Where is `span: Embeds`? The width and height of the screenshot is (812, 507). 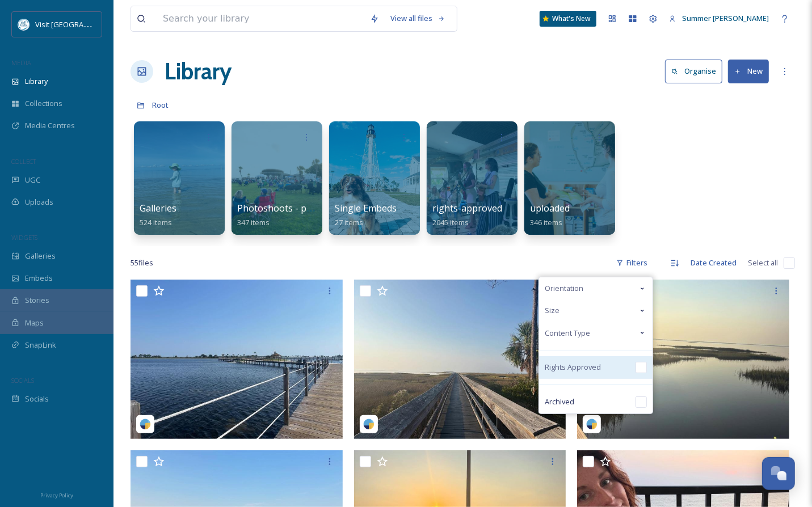
span: Embeds is located at coordinates (39, 278).